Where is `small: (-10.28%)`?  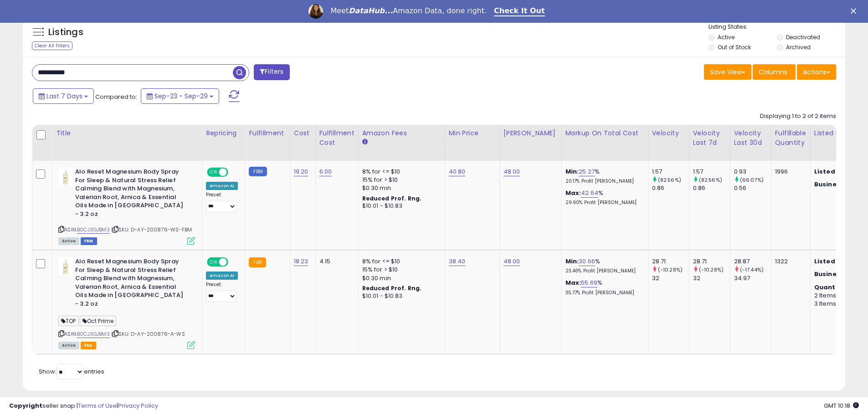 small: (-10.28%) is located at coordinates (711, 270).